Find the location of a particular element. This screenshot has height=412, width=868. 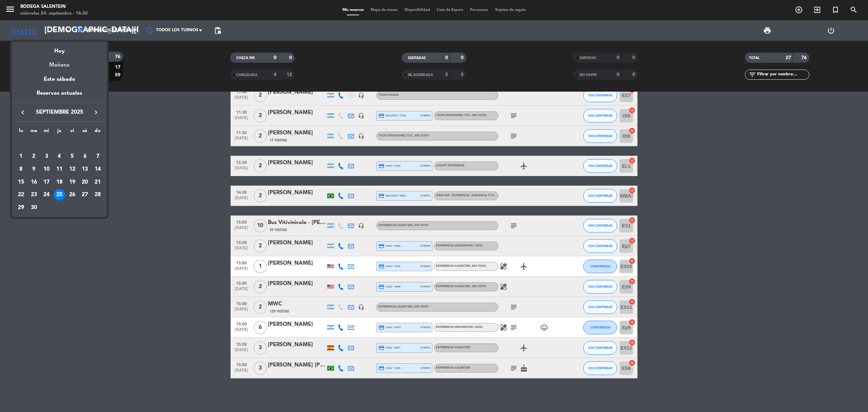

div: 23 is located at coordinates (34, 195).